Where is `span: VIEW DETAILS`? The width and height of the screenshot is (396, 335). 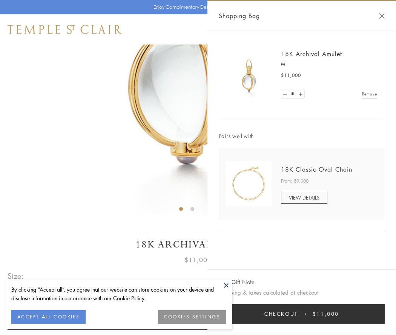
span: VIEW DETAILS is located at coordinates (304, 197).